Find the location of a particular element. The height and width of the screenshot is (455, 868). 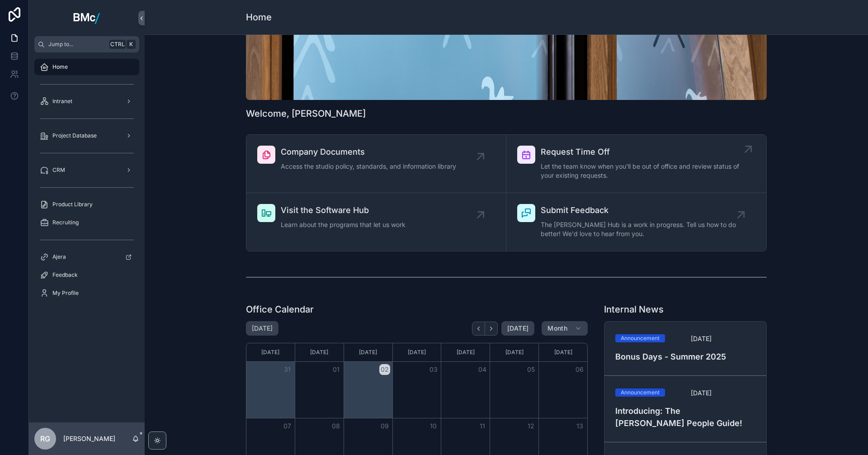

button: 31 is located at coordinates (288, 369).